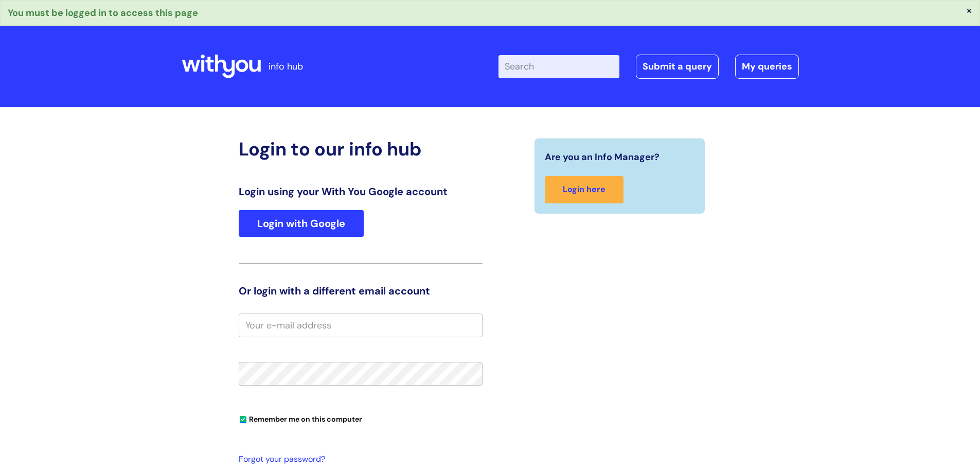 This screenshot has width=980, height=469. Describe the element at coordinates (767, 66) in the screenshot. I see `a: My queries` at that location.